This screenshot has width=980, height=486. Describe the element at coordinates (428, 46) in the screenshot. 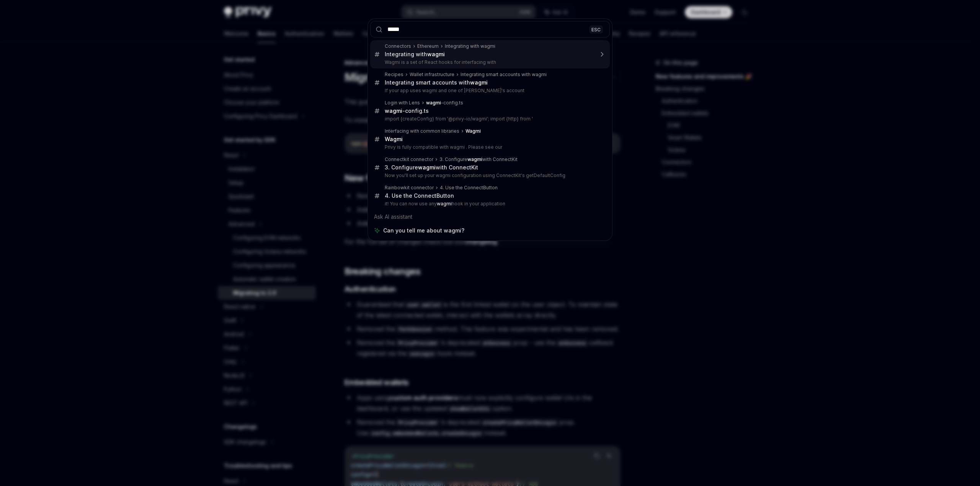

I see `div: Ethereum` at that location.